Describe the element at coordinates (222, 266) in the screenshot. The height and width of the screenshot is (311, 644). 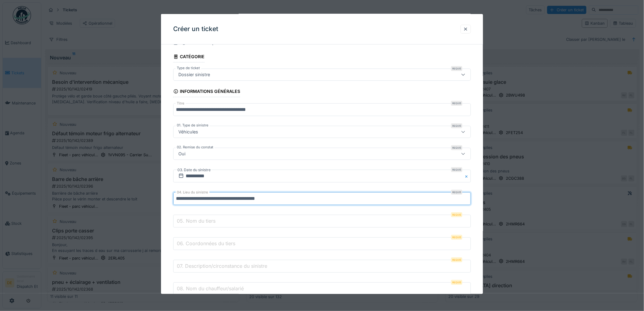
I see `label: 07. Description/circonstance du sinistre` at that location.